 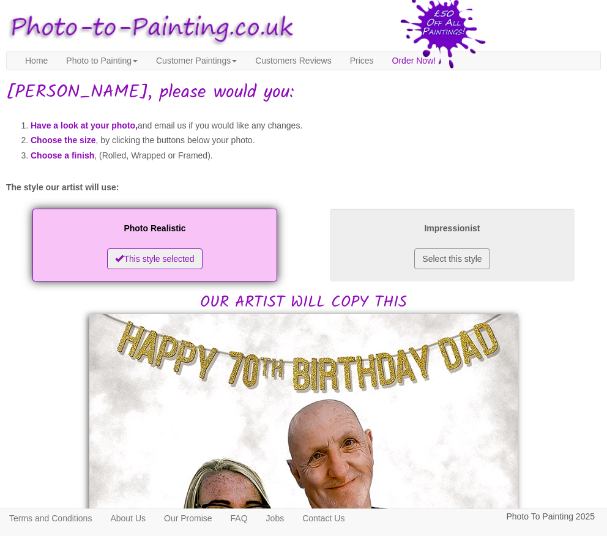 I want to click on label: The style our artist will use:, so click(x=62, y=187).